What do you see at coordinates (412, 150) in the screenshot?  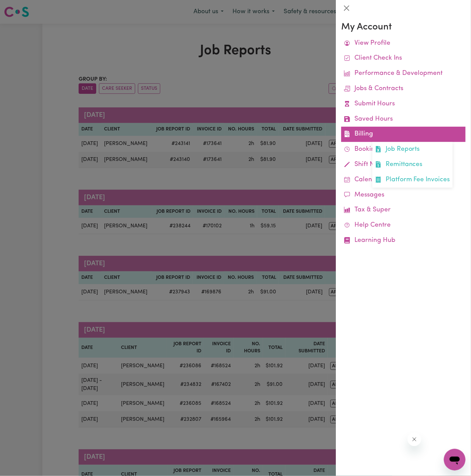 I see `a: Job Reports` at bounding box center [412, 150].